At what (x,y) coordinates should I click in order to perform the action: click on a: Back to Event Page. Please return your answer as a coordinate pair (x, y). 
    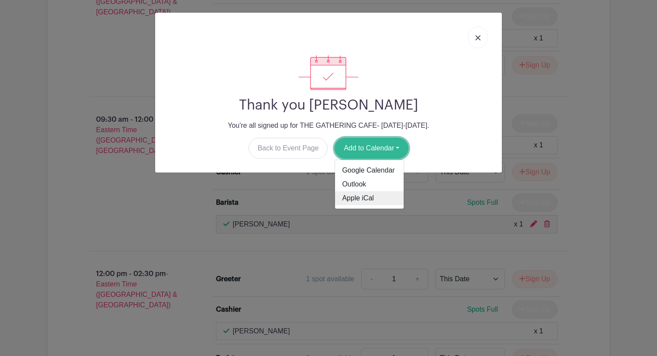
    Looking at the image, I should click on (288, 148).